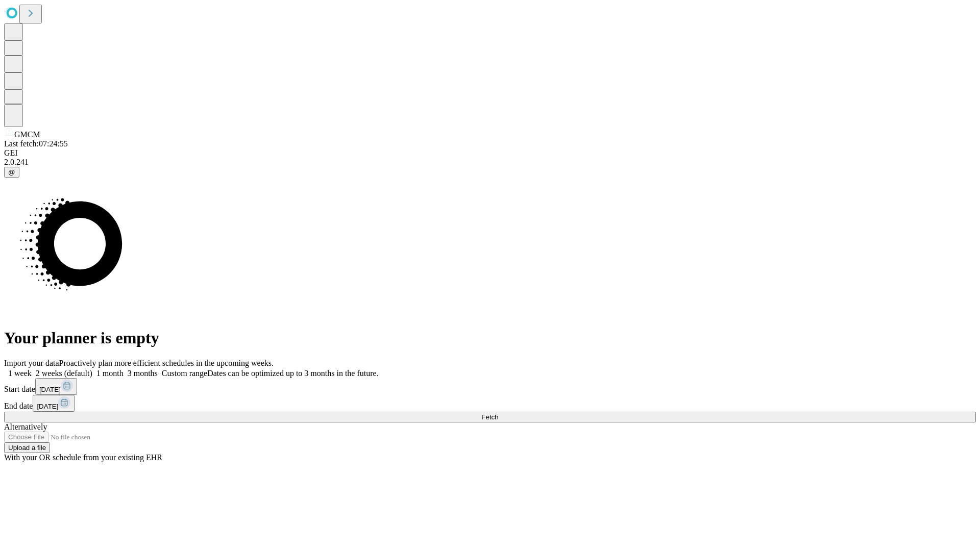  What do you see at coordinates (490, 386) in the screenshot?
I see `div: Start date` at bounding box center [490, 386].